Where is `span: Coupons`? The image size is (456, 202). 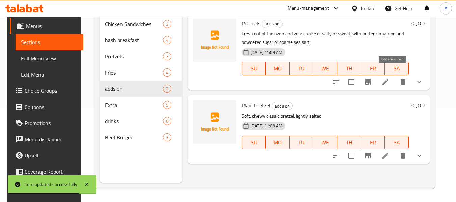 span: Coupons is located at coordinates (51, 107).